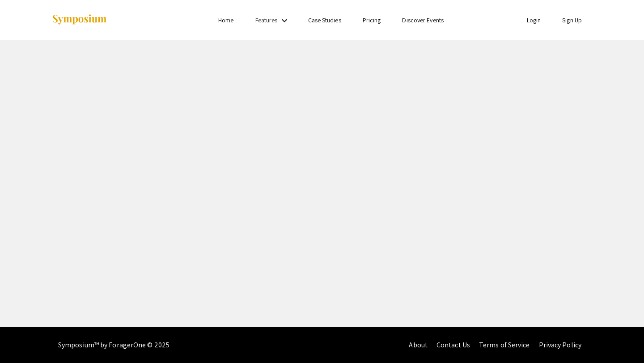 This screenshot has height=363, width=644. I want to click on mat-icon: Expand Features list, so click(284, 20).